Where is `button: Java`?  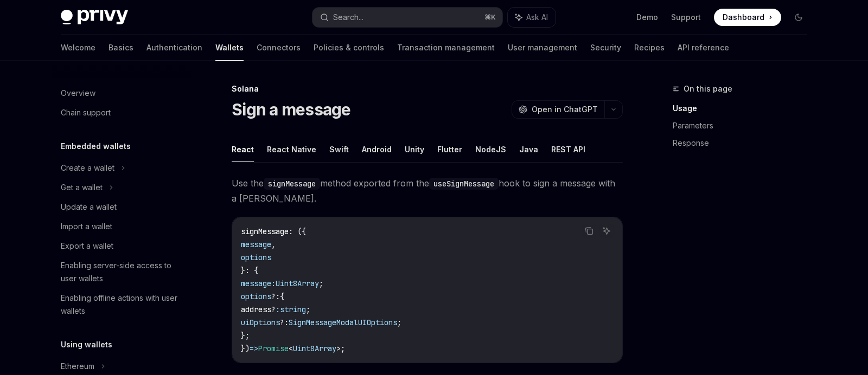
button: Java is located at coordinates (528, 149).